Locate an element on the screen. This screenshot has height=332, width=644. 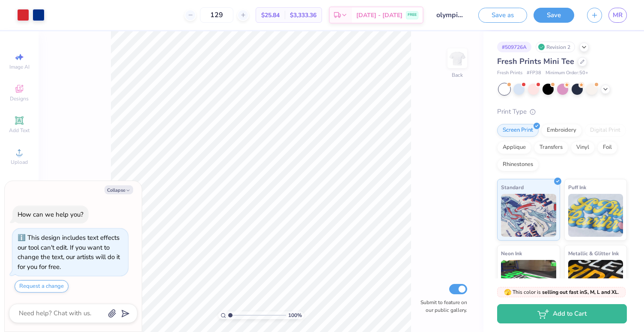
span: Fresh Prints is located at coordinates (509, 73).